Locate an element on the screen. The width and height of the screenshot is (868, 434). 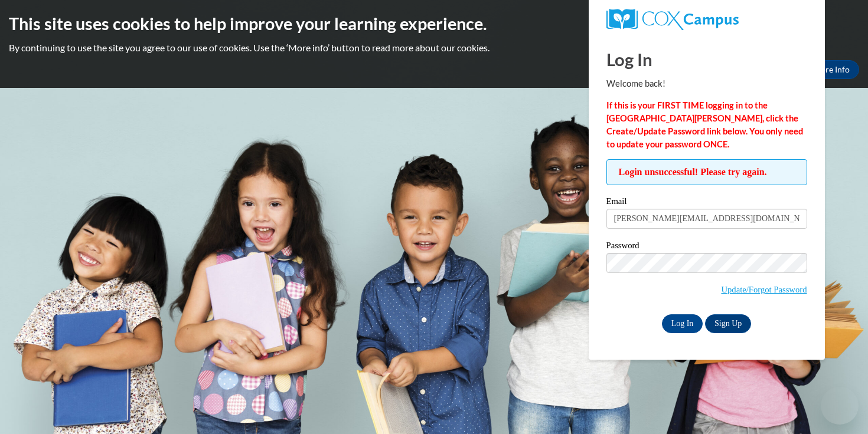
h1: Log In is located at coordinates (707, 59).